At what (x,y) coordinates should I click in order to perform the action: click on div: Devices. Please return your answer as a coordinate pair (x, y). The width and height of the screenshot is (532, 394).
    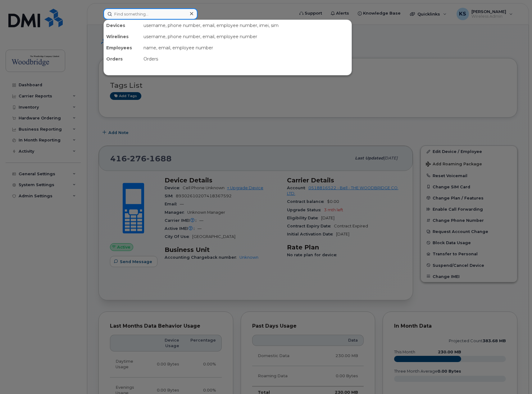
    Looking at the image, I should click on (123, 25).